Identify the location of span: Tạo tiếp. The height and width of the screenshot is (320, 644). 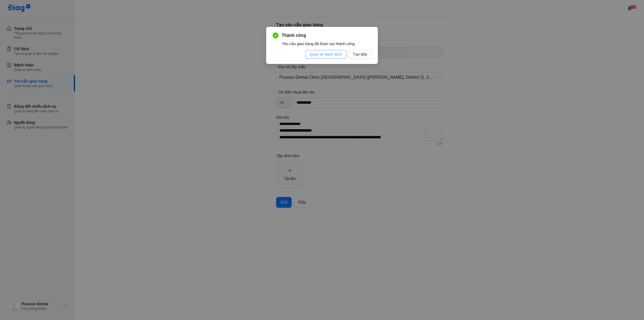
(360, 54).